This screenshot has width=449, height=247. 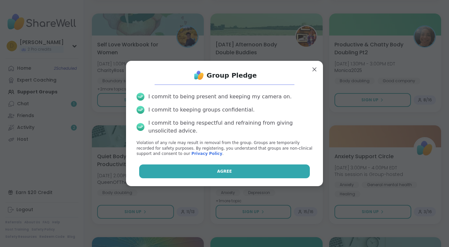 What do you see at coordinates (231, 127) in the screenshot?
I see `div: I commit to being respectful and refraining from giving unsolicited advice.` at bounding box center [231, 127].